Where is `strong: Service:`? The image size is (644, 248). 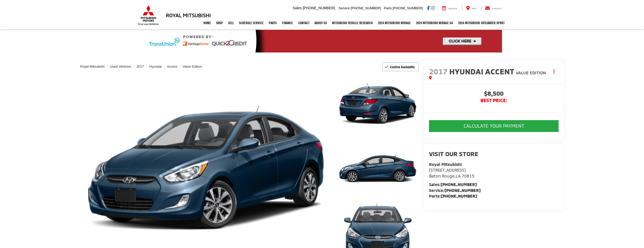
strong: Service: is located at coordinates (455, 190).